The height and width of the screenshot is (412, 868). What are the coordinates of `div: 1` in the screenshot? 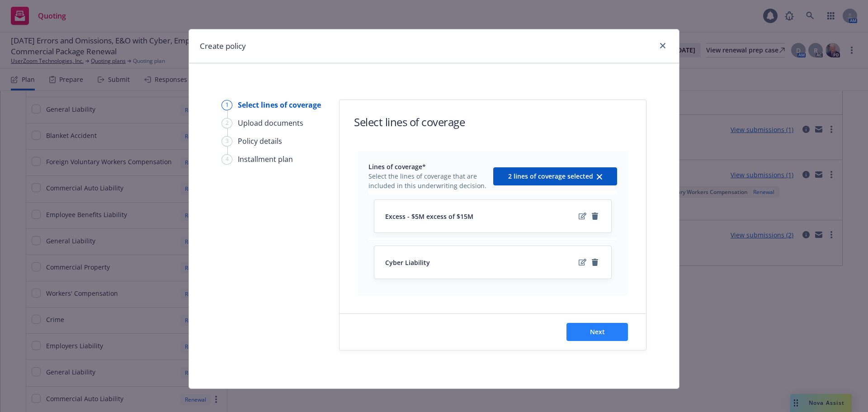 It's located at (227, 105).